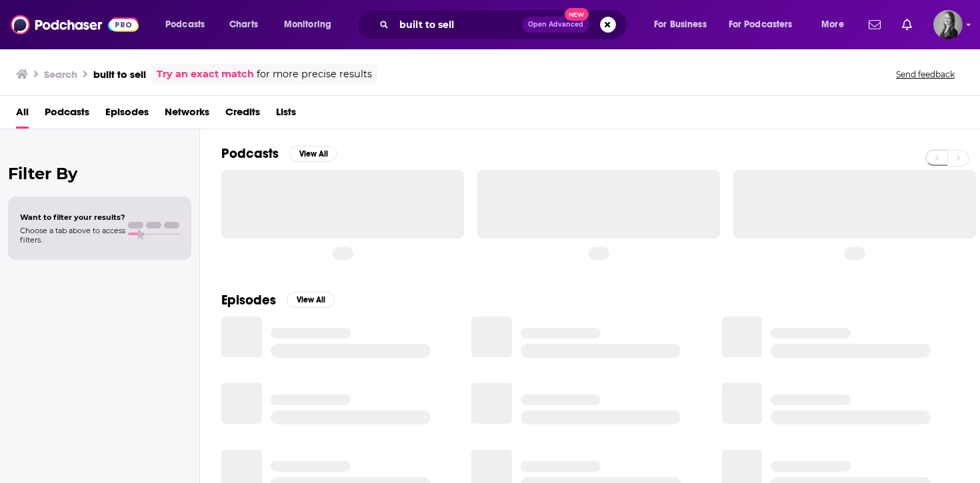  What do you see at coordinates (948, 25) in the screenshot?
I see `button: Show profile menu` at bounding box center [948, 25].